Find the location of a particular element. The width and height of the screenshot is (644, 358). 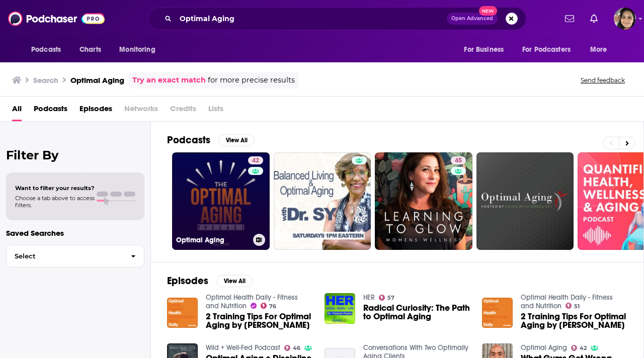

a: Try an exact match is located at coordinates (169, 80).